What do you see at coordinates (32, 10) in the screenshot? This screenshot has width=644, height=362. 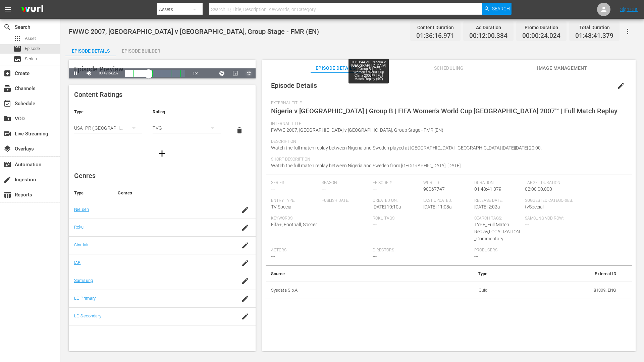 I see `img: ans4CAIJ8jUAAAAAAAAAAAAAAAAAAAAAAAAgQb4GAAAAAAAAAAAAAAAAAAAAAAAAJMjXAAAAAAAAAAAAAAAAAAAAAAAAgAT5G...` at bounding box center [32, 10].